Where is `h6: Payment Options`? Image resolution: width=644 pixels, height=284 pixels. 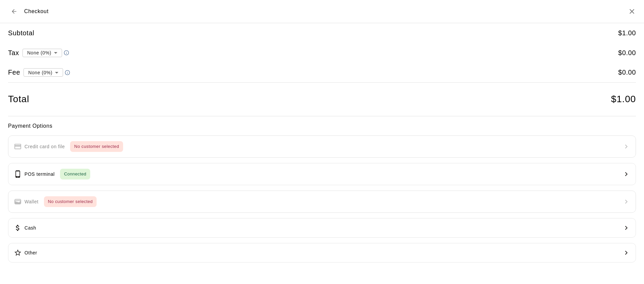 h6: Payment Options is located at coordinates (322, 126).